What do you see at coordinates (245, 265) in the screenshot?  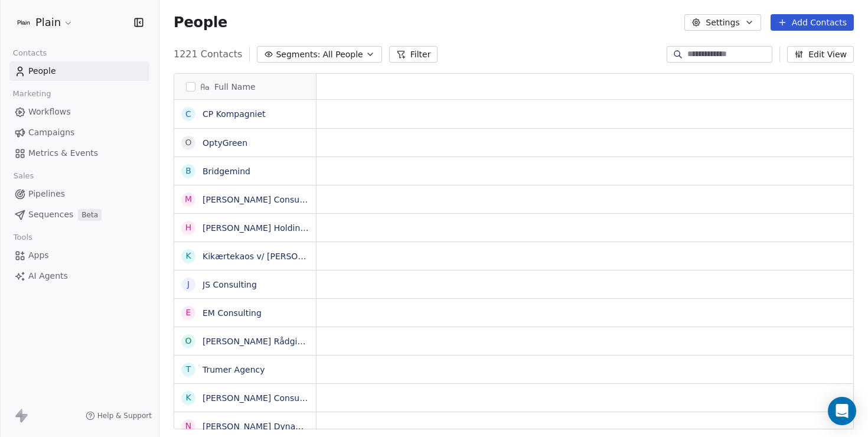 I see `div: grid` at bounding box center [245, 265].